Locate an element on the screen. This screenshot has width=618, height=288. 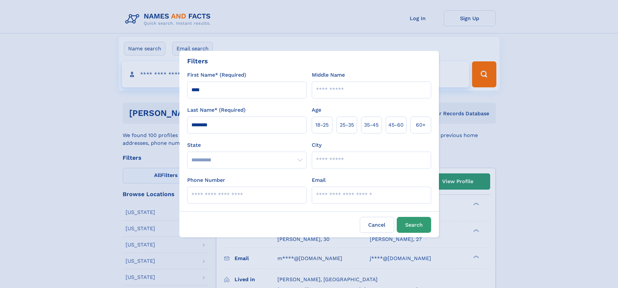
div: Filters is located at coordinates (197, 61).